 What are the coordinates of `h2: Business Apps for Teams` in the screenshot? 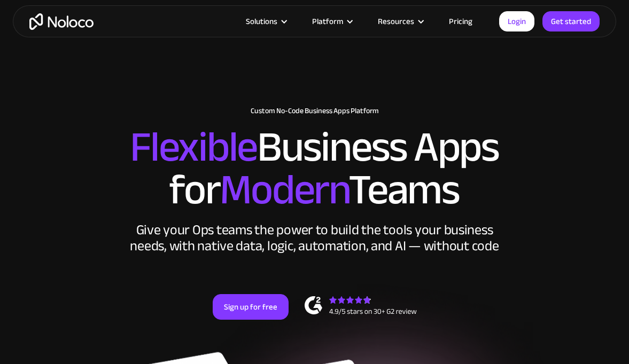 It's located at (314, 169).